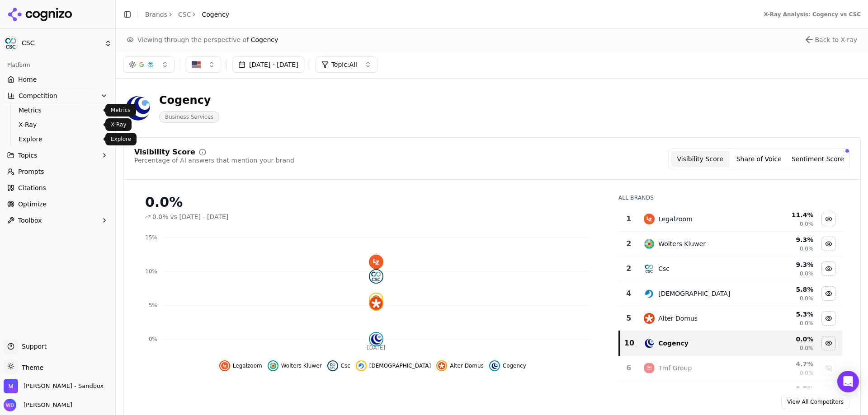 This screenshot has width=868, height=415. Describe the element at coordinates (818, 159) in the screenshot. I see `button: Sentiment Score` at that location.